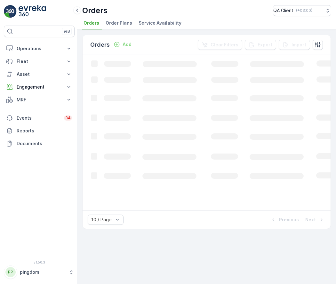 The height and width of the screenshot is (284, 336). I want to click on button: Next, so click(315, 220).